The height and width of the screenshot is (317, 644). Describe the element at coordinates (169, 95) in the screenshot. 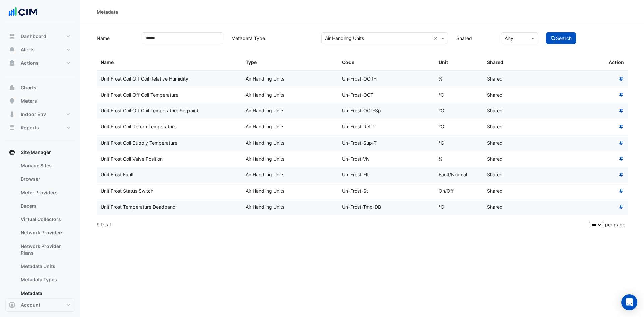

I see `div: Unit Frost Coil Off Coil Temperature` at that location.